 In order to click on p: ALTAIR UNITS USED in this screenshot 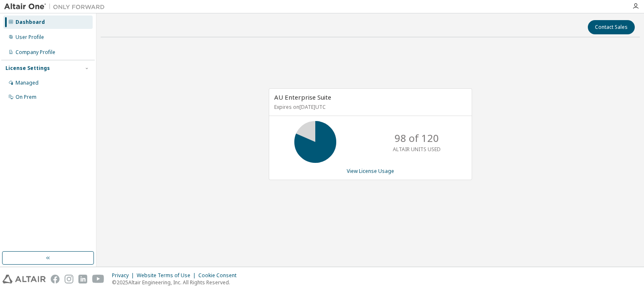, I will do `click(416, 149)`.